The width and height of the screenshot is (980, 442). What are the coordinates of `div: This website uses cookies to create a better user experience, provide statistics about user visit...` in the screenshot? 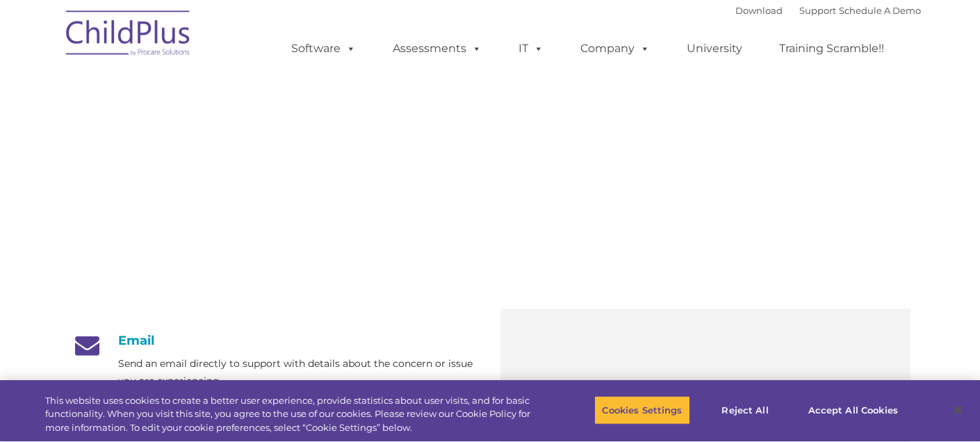 It's located at (292, 414).